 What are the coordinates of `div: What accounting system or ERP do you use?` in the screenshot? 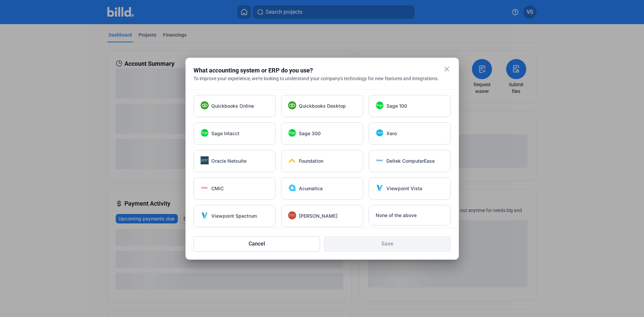 It's located at (313, 71).